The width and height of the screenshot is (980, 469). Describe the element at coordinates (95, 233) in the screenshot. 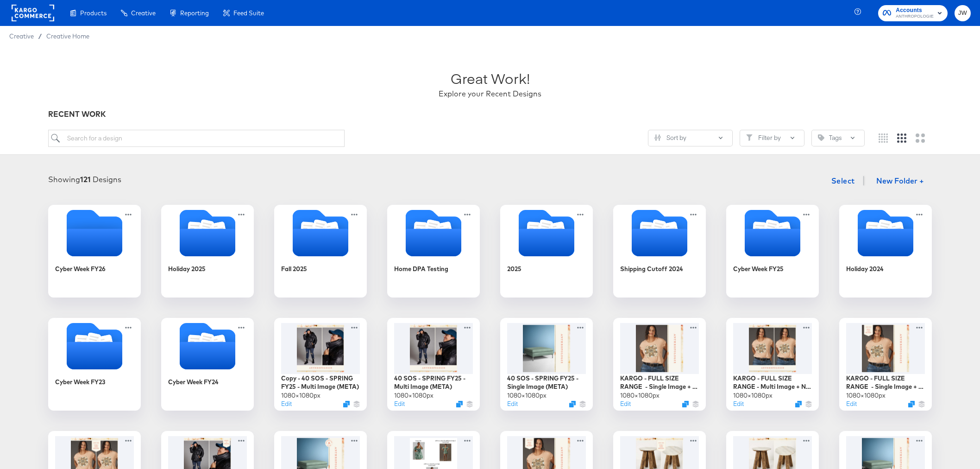

I see `svg: Empty folder` at that location.